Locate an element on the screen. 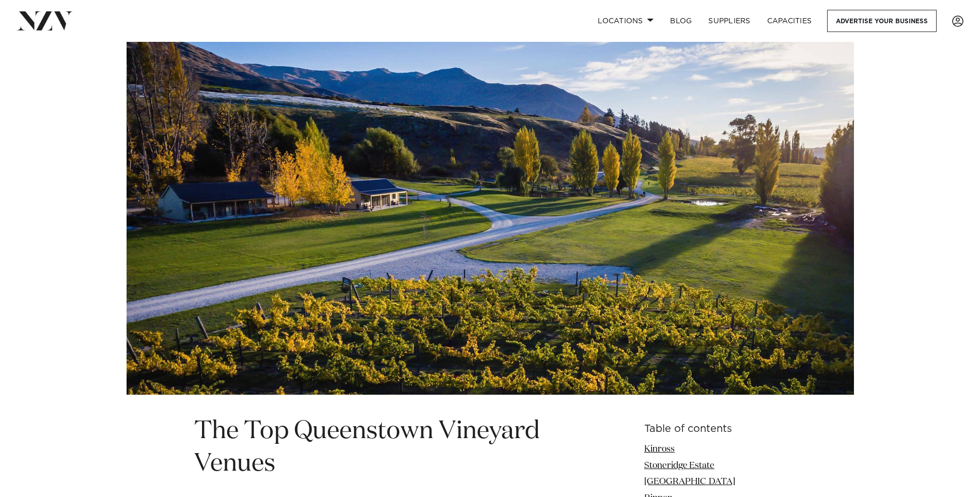 The width and height of the screenshot is (980, 497). h6: Table of contents is located at coordinates (715, 429).